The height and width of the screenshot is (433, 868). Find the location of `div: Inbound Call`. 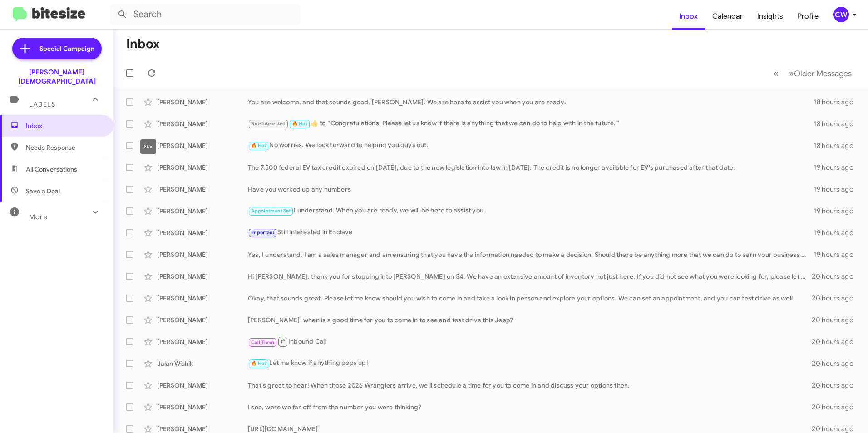

div: Inbound Call is located at coordinates (530, 341).